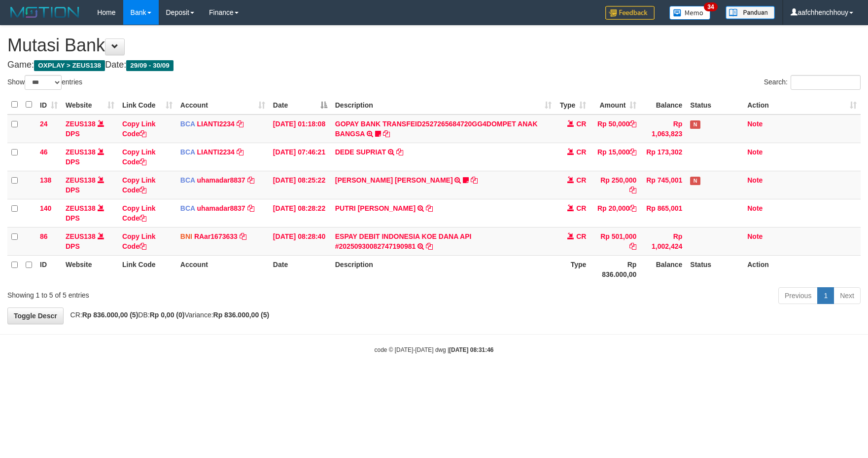 This screenshot has width=868, height=458. What do you see at coordinates (630, 13) in the screenshot?
I see `img: Feedback.jpg` at bounding box center [630, 13].